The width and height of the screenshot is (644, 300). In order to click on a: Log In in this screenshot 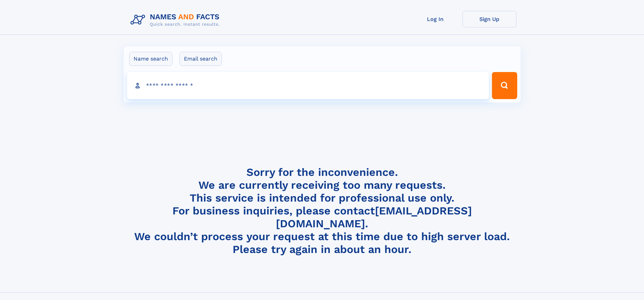, I will do `click(435, 19)`.